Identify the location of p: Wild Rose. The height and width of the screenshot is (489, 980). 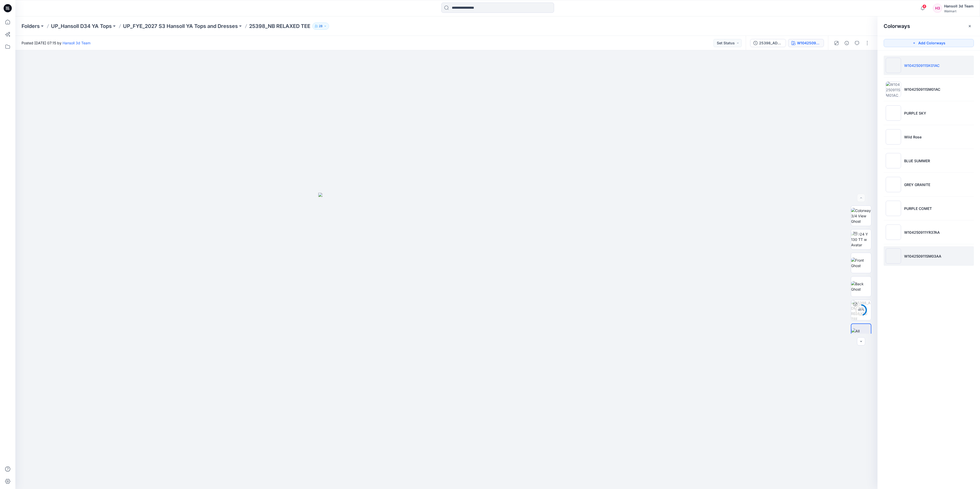
(913, 137).